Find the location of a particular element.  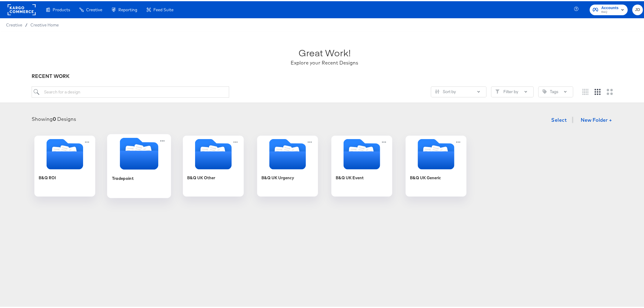

svg: Large grid is located at coordinates (610, 91).